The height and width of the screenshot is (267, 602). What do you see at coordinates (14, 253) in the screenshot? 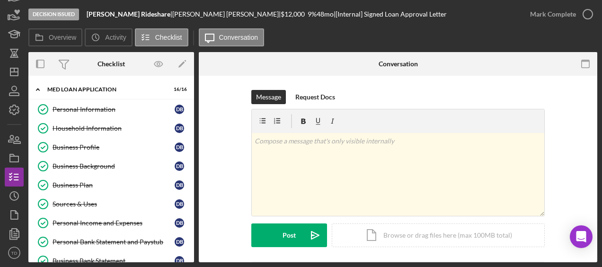
I see `text: TD` at bounding box center [14, 253].